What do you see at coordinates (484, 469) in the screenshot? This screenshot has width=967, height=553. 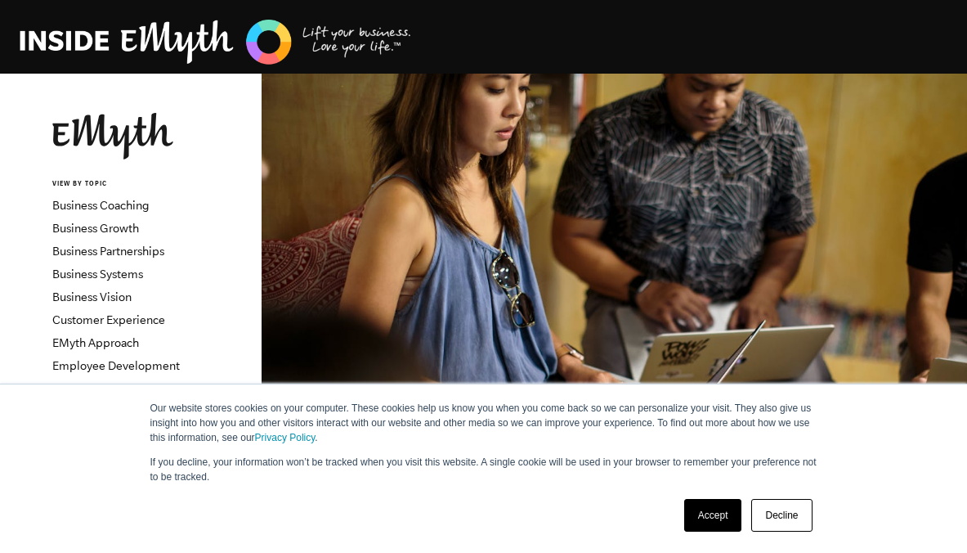 I see `p: If you decline, your information won’t be tracked when you visit this website. A single cookie wi...` at bounding box center [484, 469].